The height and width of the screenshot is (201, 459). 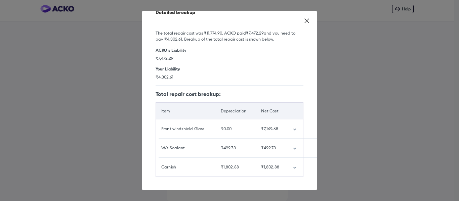 What do you see at coordinates (229, 69) in the screenshot?
I see `h6: Your Liability` at bounding box center [229, 69].